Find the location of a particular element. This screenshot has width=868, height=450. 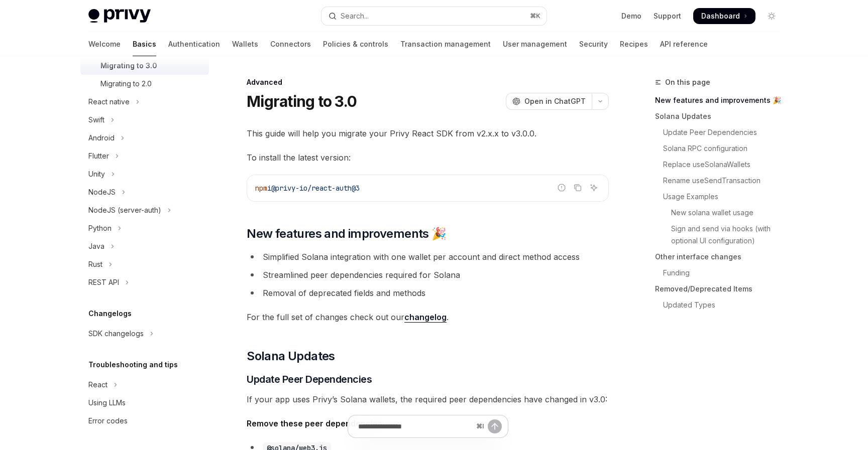

div: REST API is located at coordinates (103, 283).